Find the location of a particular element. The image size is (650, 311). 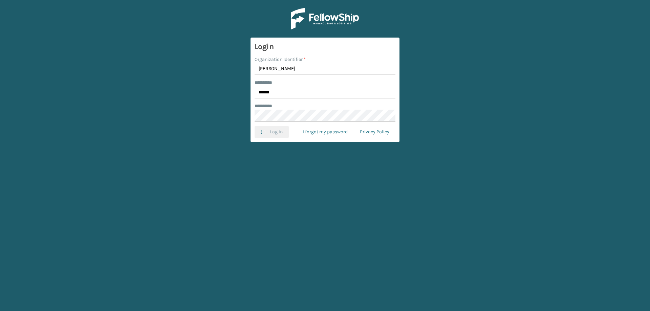

h3: Login is located at coordinates (325, 47).